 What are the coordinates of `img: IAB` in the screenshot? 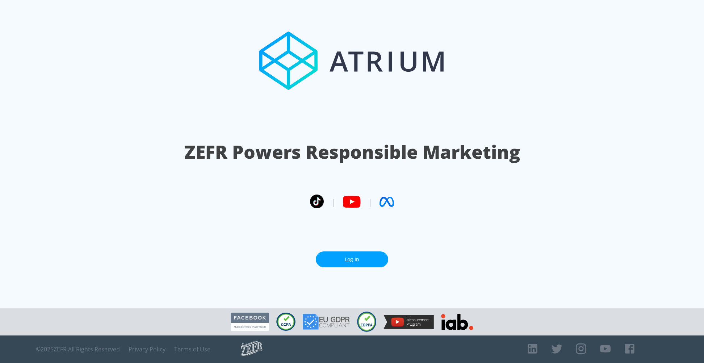 It's located at (457, 322).